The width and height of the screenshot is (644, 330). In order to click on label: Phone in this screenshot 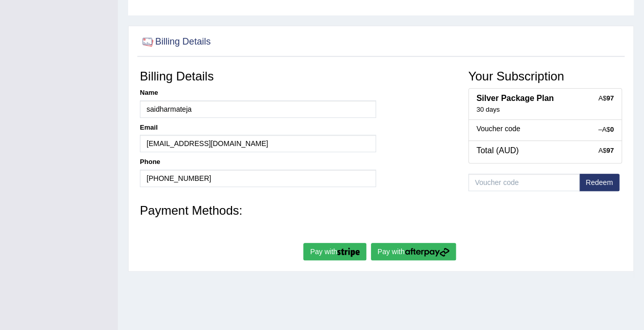, I will do `click(150, 162)`.